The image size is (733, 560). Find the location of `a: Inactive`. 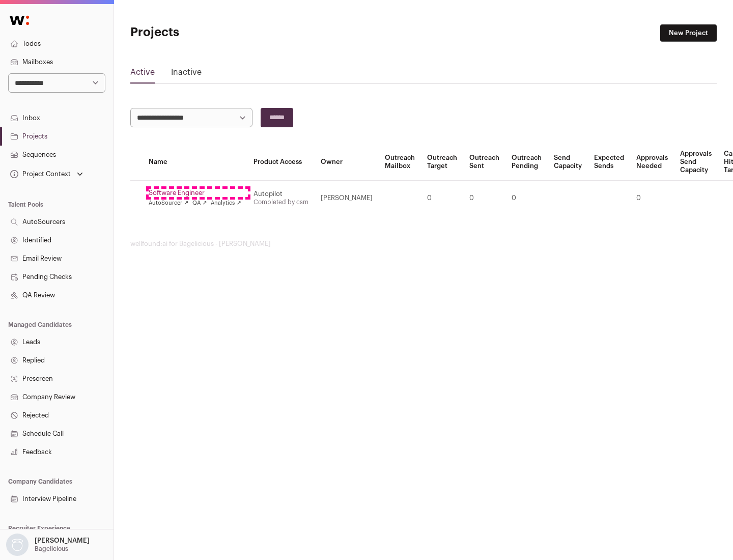

a: Inactive is located at coordinates (186, 74).